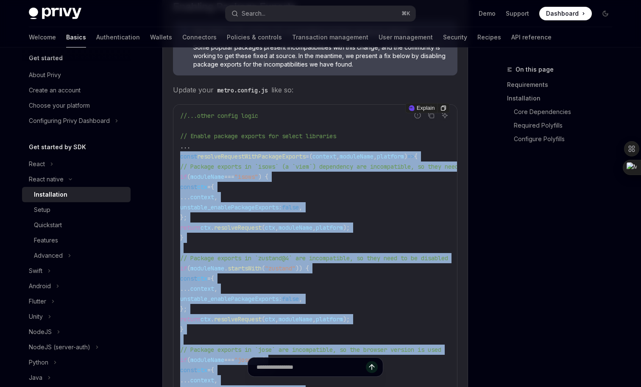 The height and width of the screenshot is (387, 641). I want to click on span: // Enable package exports for select libraries, so click(258, 136).